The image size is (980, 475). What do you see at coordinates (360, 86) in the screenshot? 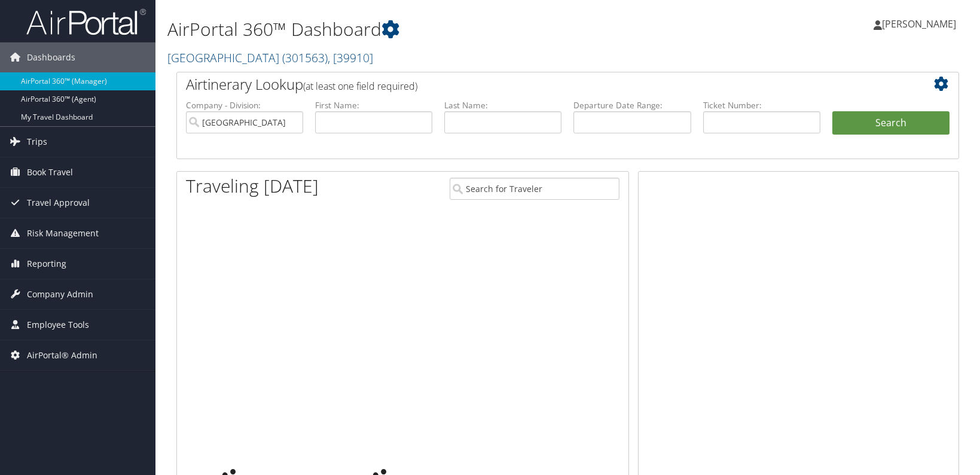
I see `span: (at least one field required)` at bounding box center [360, 86].